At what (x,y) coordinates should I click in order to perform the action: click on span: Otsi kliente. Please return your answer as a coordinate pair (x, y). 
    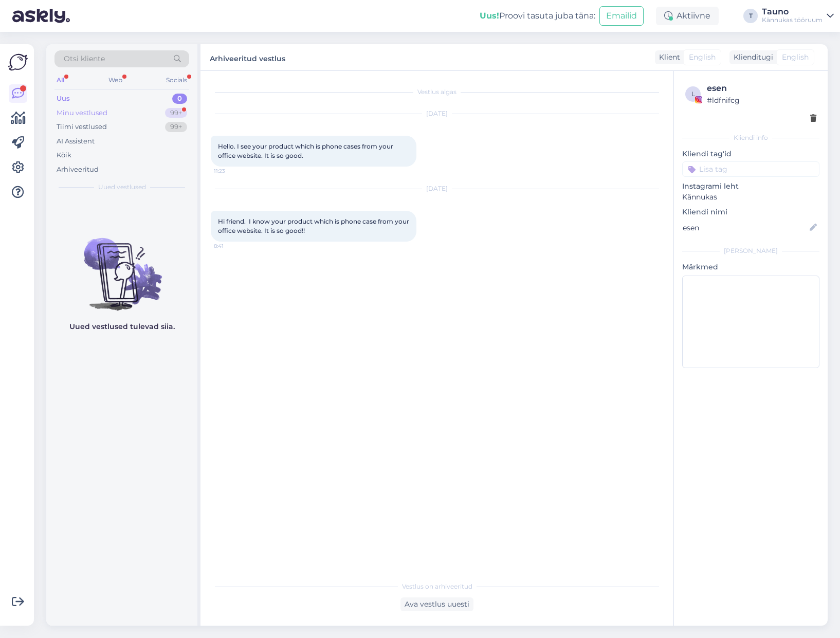
    Looking at the image, I should click on (84, 58).